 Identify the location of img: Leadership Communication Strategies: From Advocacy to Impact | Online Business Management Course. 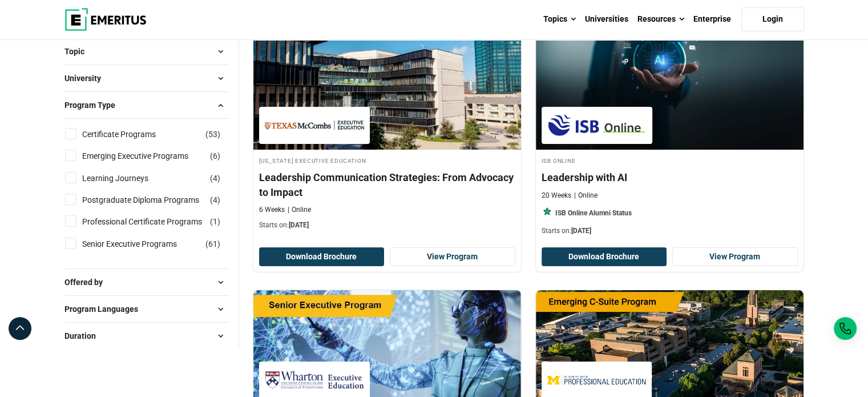
(387, 92).